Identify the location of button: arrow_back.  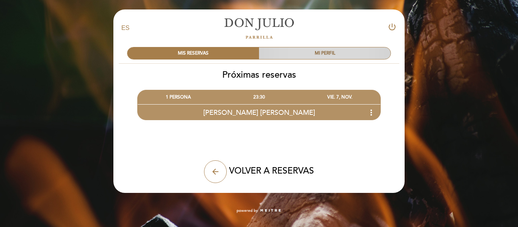
(215, 172).